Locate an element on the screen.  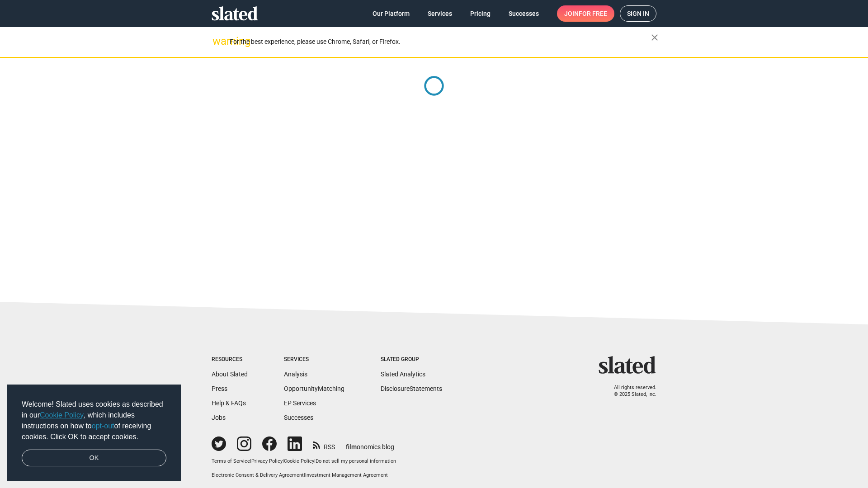
a: opt-out is located at coordinates (103, 426).